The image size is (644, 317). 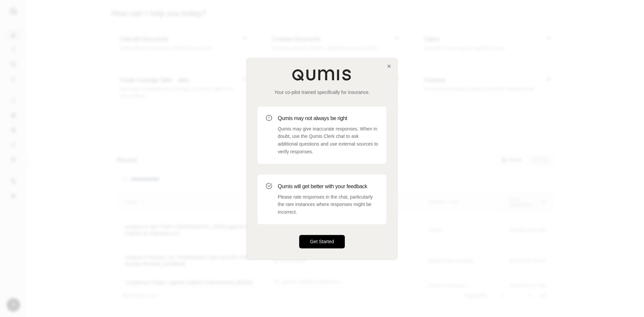 What do you see at coordinates (322, 75) in the screenshot?
I see `img: Qumis Logo` at bounding box center [322, 75].